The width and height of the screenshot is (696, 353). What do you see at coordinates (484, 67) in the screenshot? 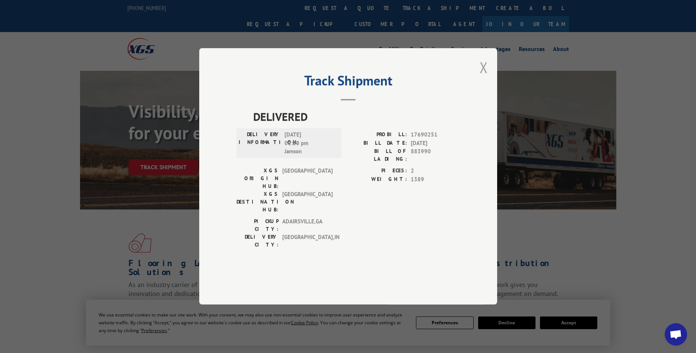
I see `button: Close modal` at bounding box center [484, 67].